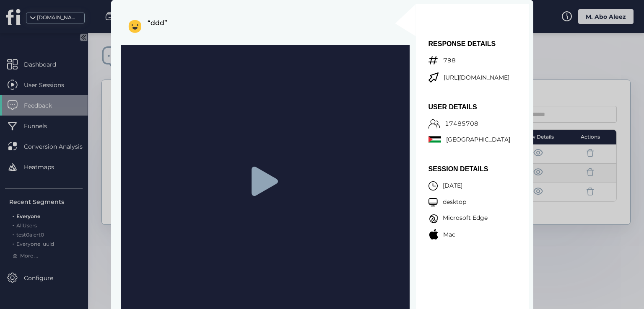 The image size is (644, 309). What do you see at coordinates (454, 202) in the screenshot?
I see `p: desktop` at bounding box center [454, 202].